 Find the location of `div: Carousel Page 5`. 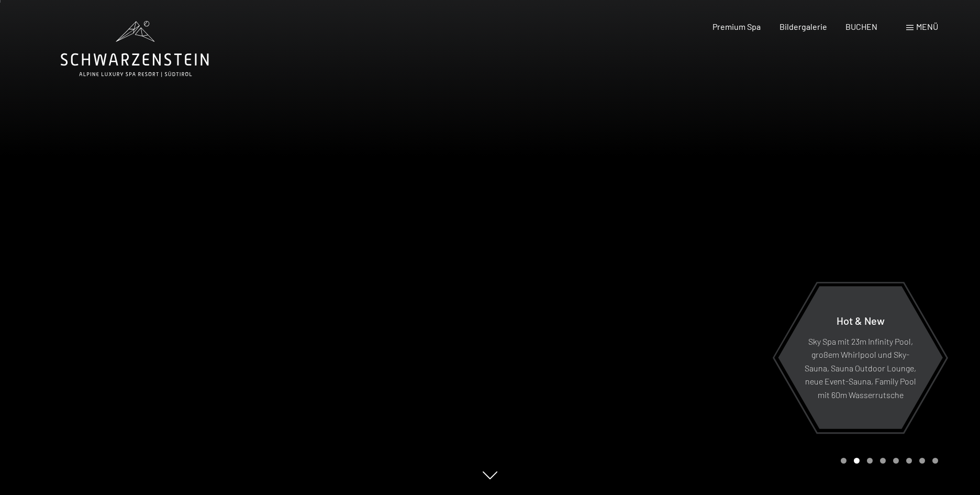

div: Carousel Page 5 is located at coordinates (896, 460).